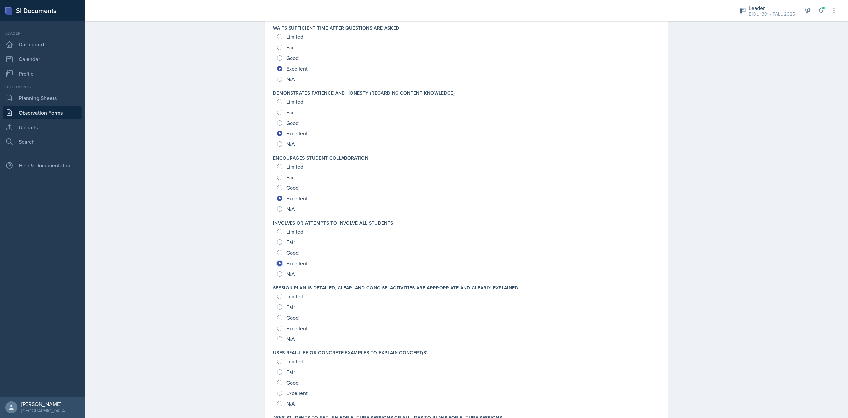 The width and height of the screenshot is (848, 418). Describe the element at coordinates (42, 98) in the screenshot. I see `a: Planning Sheets` at that location.